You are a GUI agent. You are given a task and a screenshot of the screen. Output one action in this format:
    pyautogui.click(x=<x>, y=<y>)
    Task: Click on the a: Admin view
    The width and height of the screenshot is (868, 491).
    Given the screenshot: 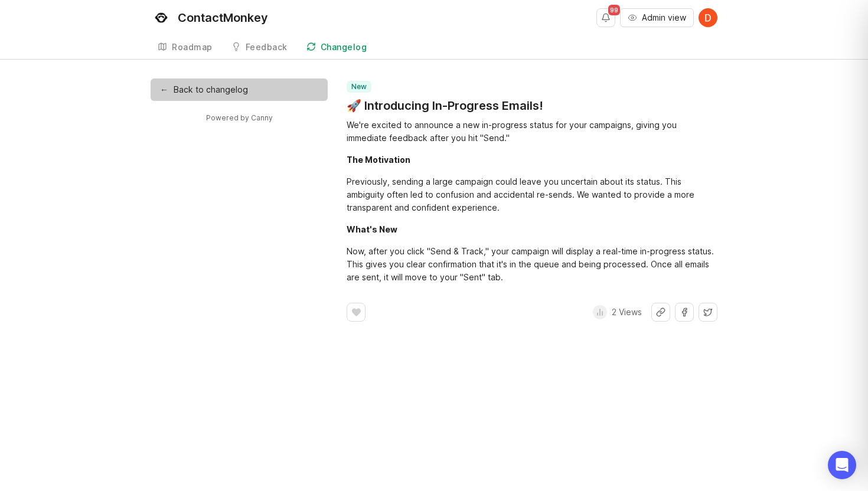 What is the action you would take?
    pyautogui.click(x=656, y=18)
    